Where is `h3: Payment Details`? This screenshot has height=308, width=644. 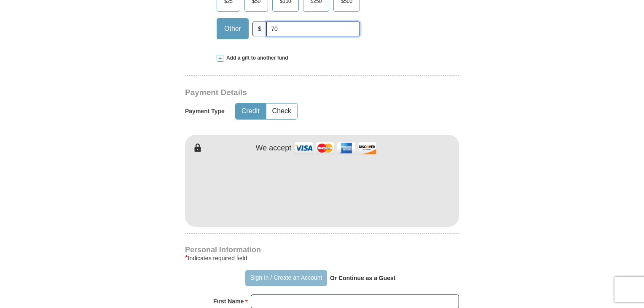
h3: Payment Details is located at coordinates (293, 93).